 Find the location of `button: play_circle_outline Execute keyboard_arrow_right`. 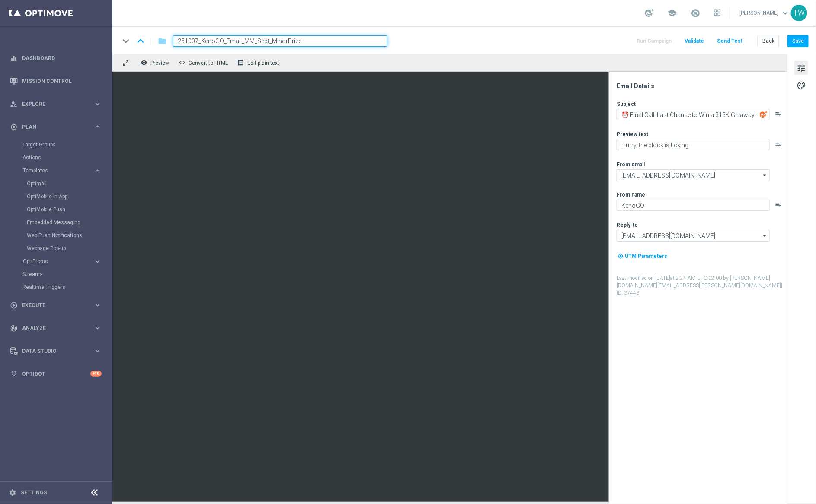

button: play_circle_outline Execute keyboard_arrow_right is located at coordinates (56, 305).